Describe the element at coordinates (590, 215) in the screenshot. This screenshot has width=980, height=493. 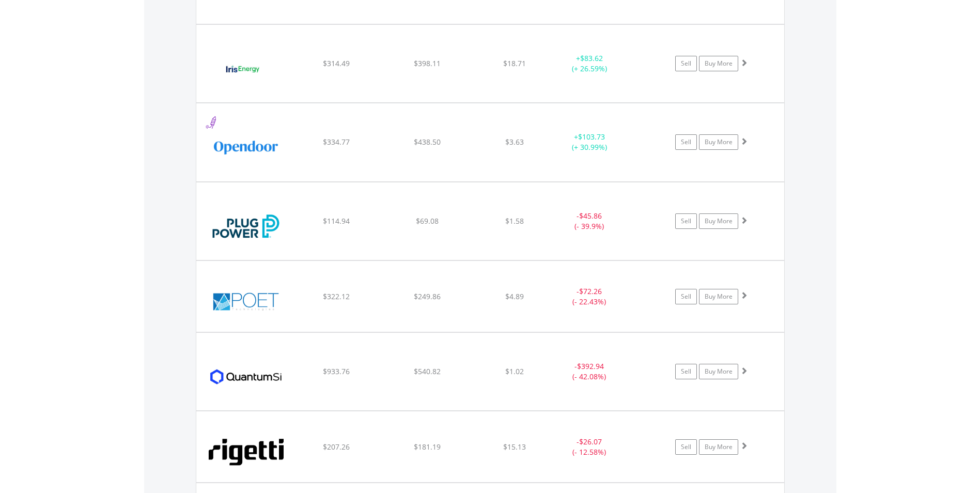
I see `span: $45.86` at that location.